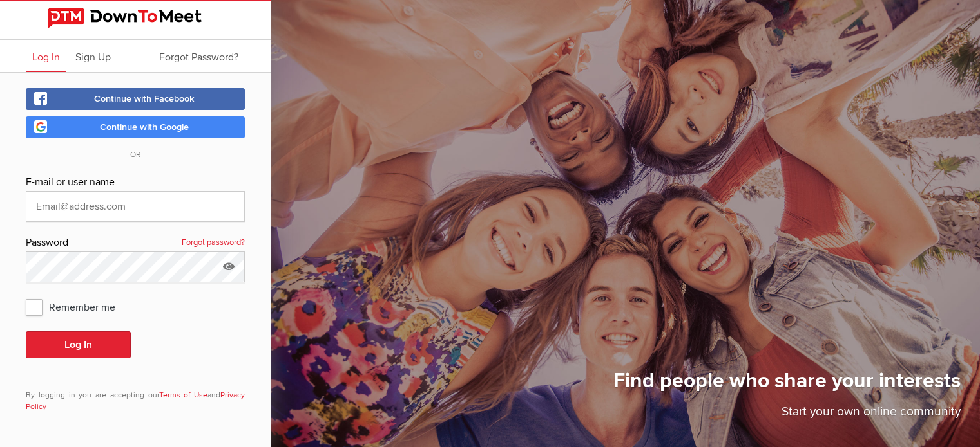 The image size is (980, 447). Describe the element at coordinates (78, 345) in the screenshot. I see `button: Log In` at that location.